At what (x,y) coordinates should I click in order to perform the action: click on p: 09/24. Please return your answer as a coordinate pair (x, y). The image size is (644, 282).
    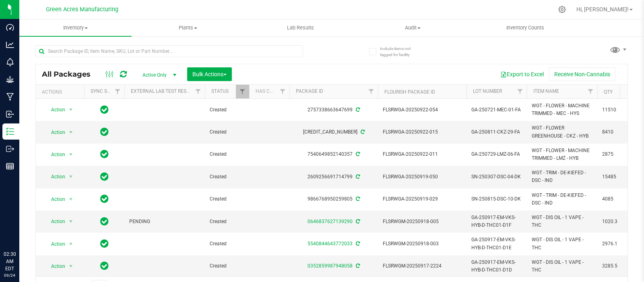
    Looking at the image, I should click on (10, 275).